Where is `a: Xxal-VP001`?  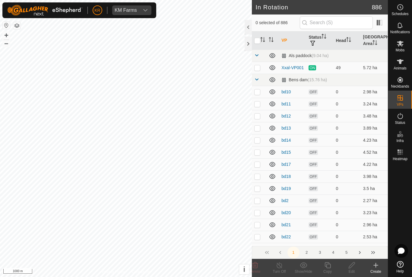
a: Xxal-VP001 is located at coordinates (293, 68).